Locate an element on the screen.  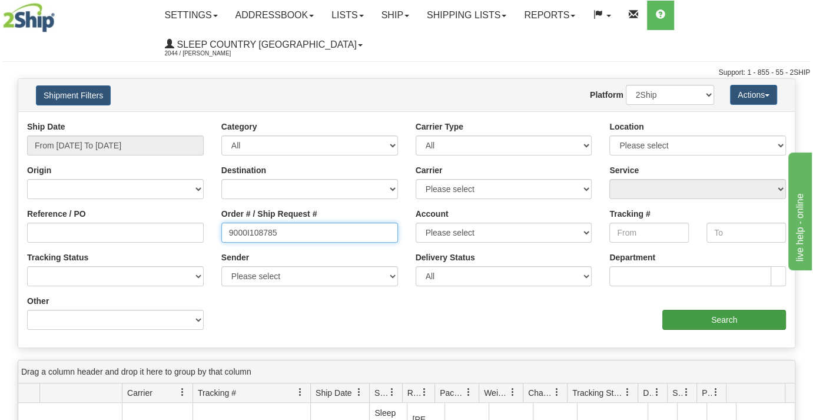
label: Department is located at coordinates (632, 257).